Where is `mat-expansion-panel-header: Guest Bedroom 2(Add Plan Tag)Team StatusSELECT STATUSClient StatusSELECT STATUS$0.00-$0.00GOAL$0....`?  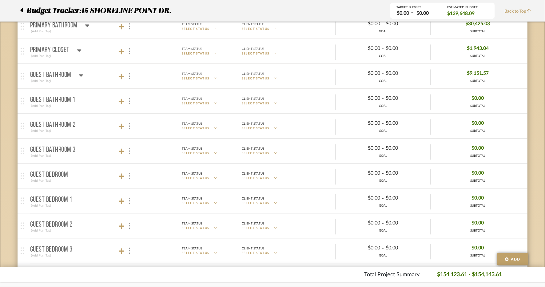
mat-expansion-panel-header: Guest Bedroom 2(Add Plan Tag)Team StatusSELECT STATUSClient StatusSELECT STATUS$0.00-$0.00GOAL$0.... is located at coordinates (272, 226).